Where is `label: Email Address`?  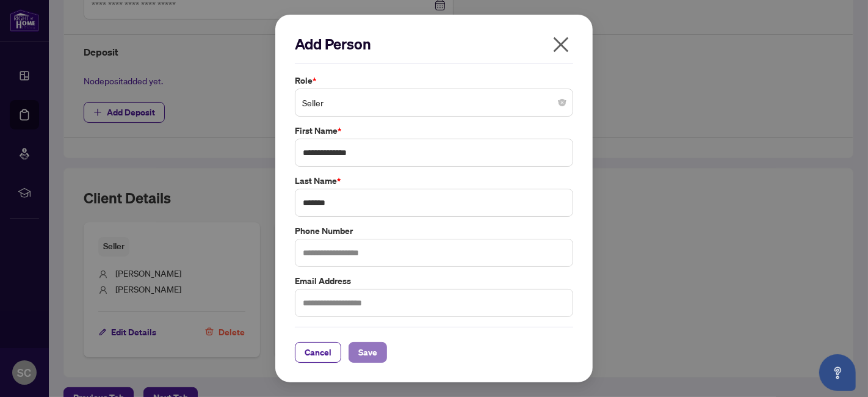 label: Email Address is located at coordinates (434, 281).